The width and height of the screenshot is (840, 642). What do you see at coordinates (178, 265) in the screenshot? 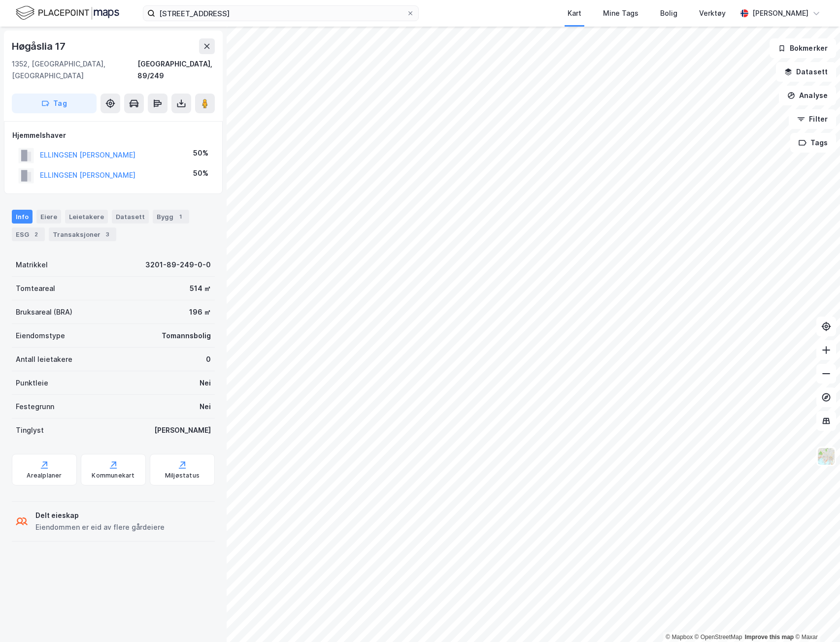
I see `div: 3201-89-249-0-0` at bounding box center [178, 265].